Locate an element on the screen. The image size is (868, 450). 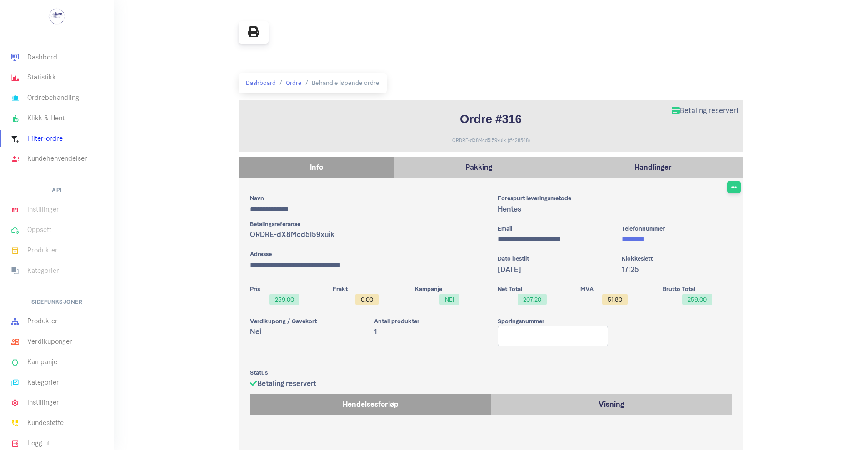
p: Nei is located at coordinates (305, 332).